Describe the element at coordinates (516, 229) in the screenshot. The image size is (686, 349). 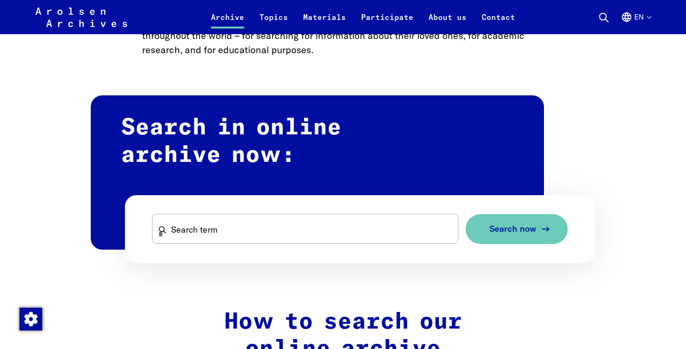
I see `button: Search now` at that location.